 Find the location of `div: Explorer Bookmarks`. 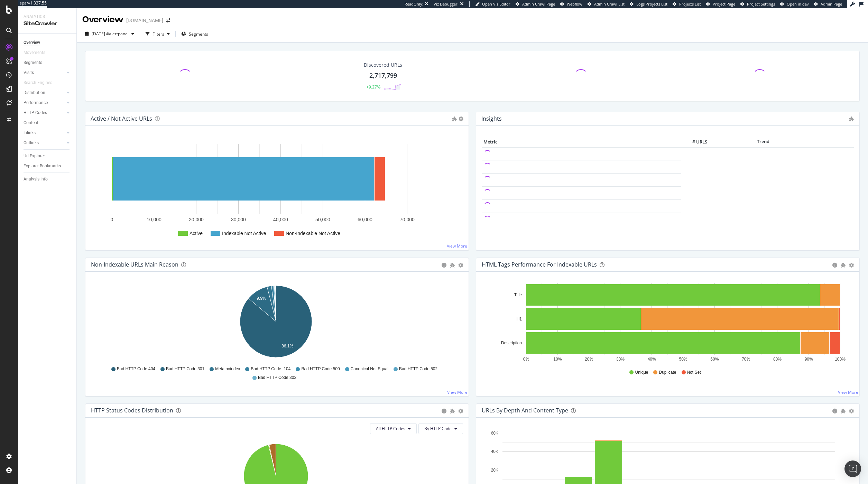

div: Explorer Bookmarks is located at coordinates (42, 166).